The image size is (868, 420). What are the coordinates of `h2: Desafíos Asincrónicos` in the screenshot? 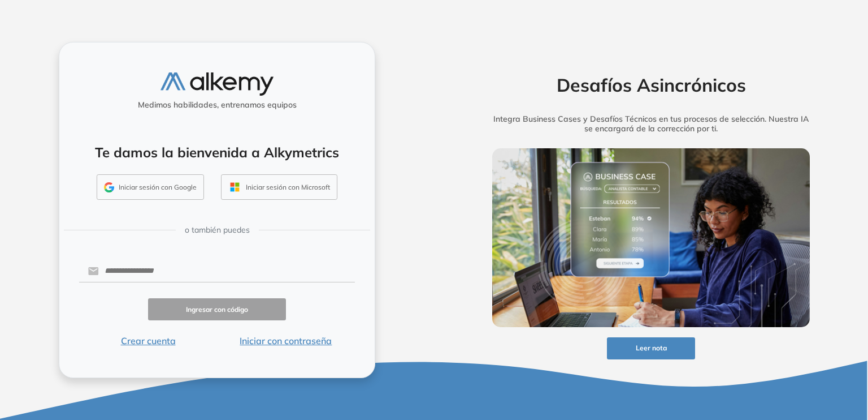 It's located at (651, 85).